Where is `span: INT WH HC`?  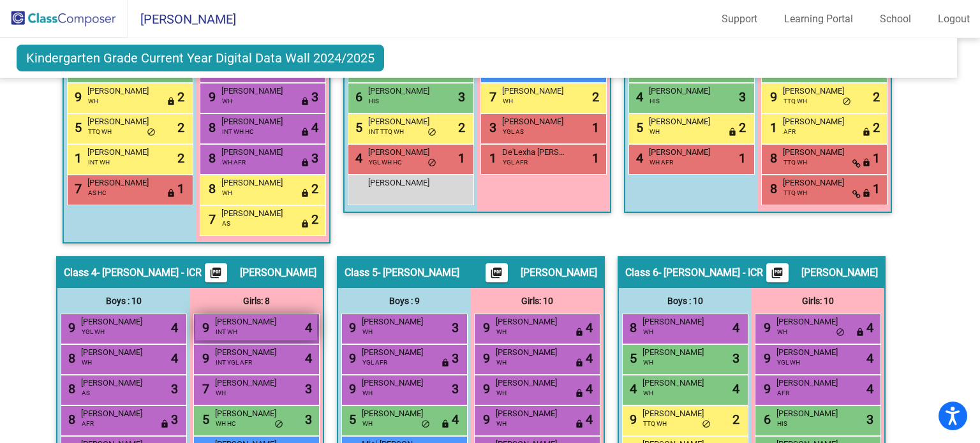
span: INT WH HC is located at coordinates (238, 132).